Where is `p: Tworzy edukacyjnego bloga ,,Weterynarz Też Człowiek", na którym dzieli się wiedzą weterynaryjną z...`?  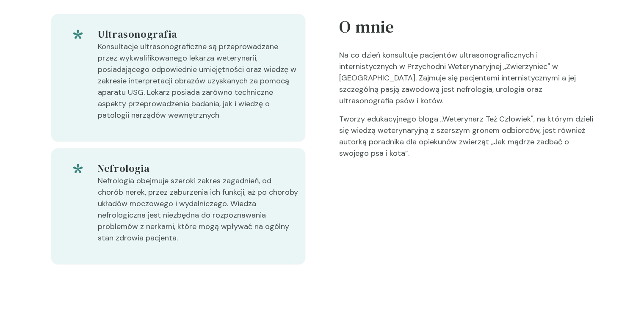
p: Tworzy edukacyjnego bloga ,,Weterynarz Też Człowiek", na którym dzieli się wiedzą weterynaryjną z... is located at coordinates (466, 140).